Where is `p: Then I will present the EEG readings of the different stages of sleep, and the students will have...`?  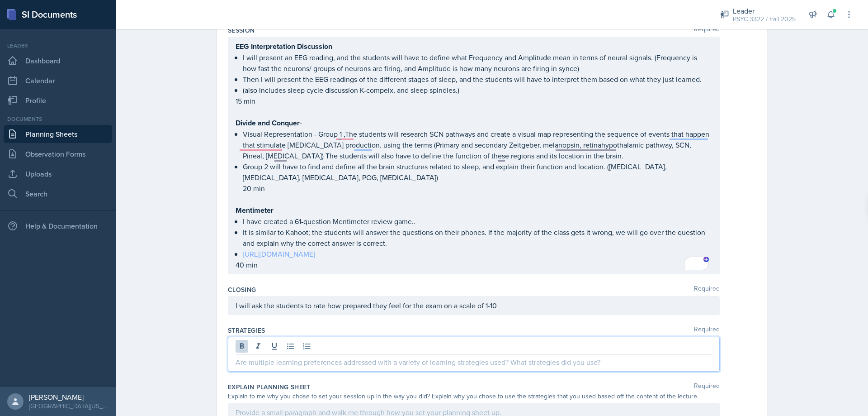 p: Then I will present the EEG readings of the different stages of sleep, and the students will have... is located at coordinates (477, 79).